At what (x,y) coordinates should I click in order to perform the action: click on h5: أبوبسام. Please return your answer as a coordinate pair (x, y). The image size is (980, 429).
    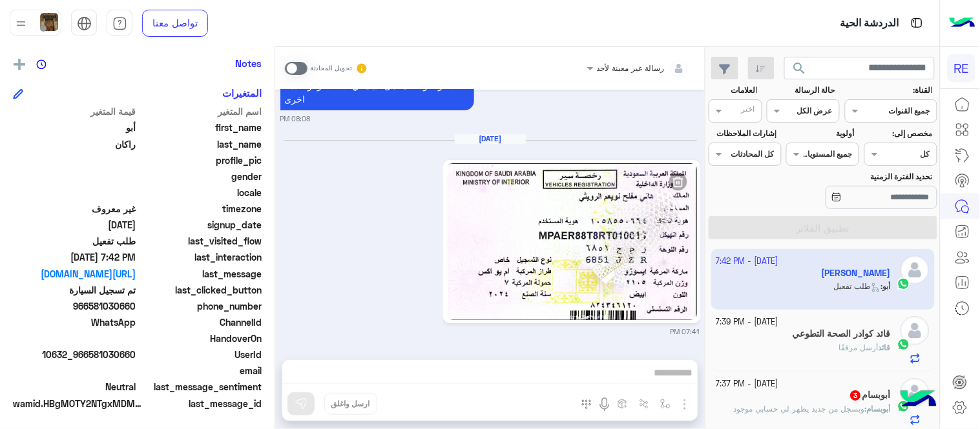
    Looking at the image, I should click on (870, 396).